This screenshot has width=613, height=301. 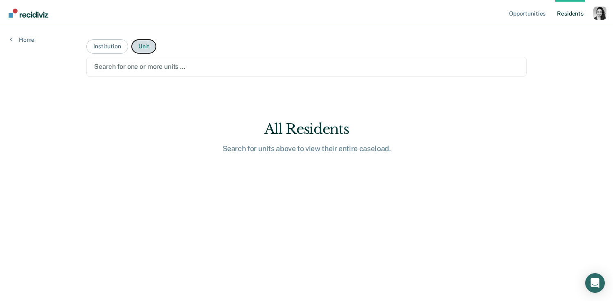 I want to click on div: Search for units above to view their entire caseload., so click(x=307, y=149).